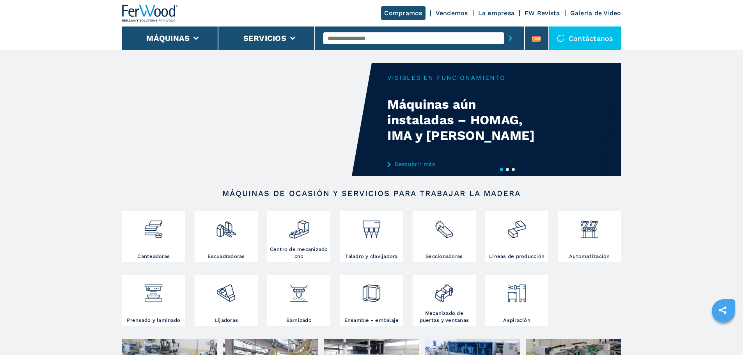  Describe the element at coordinates (371, 227) in the screenshot. I see `img: foratrici_inseritrici_2.png` at that location.